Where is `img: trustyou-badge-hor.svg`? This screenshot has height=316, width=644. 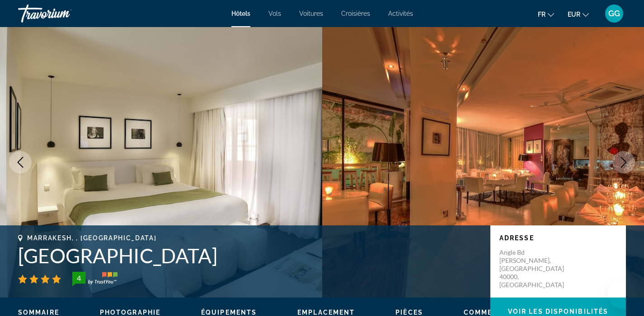
img: trustyou-badge-hor.svg is located at coordinates (95, 279).